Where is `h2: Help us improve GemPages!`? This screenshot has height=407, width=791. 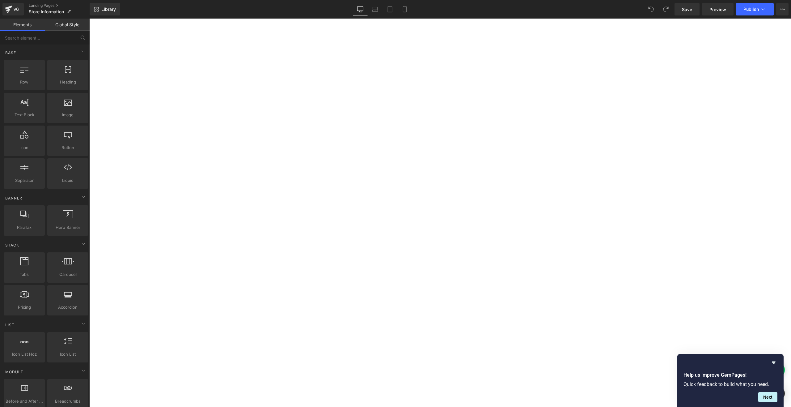
h2: Help us improve GemPages! is located at coordinates (731, 375).